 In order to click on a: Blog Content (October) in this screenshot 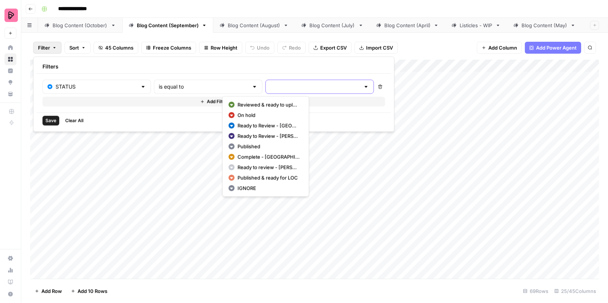, I will do `click(80, 25)`.